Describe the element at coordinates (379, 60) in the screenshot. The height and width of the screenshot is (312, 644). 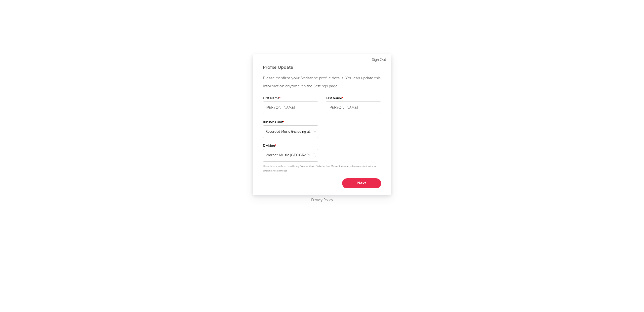
I see `a: Sign Out` at that location.